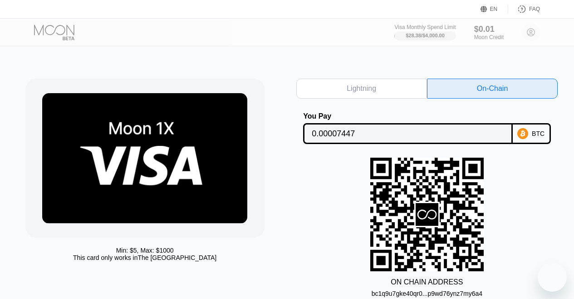 The width and height of the screenshot is (574, 299). What do you see at coordinates (425, 35) in the screenshot?
I see `div: $28.38 / $4,000.00` at bounding box center [425, 35].